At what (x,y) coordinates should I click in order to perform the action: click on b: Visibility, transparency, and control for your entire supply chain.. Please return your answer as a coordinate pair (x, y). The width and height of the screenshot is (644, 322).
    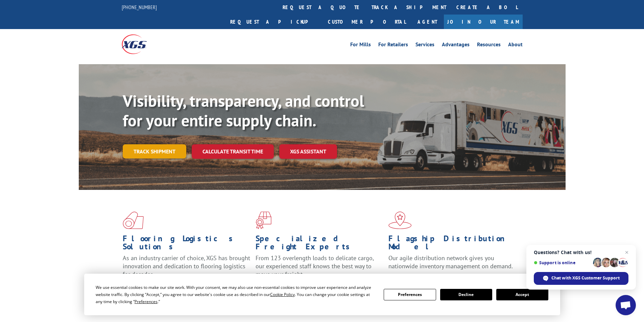
    Looking at the image, I should click on (244, 111).